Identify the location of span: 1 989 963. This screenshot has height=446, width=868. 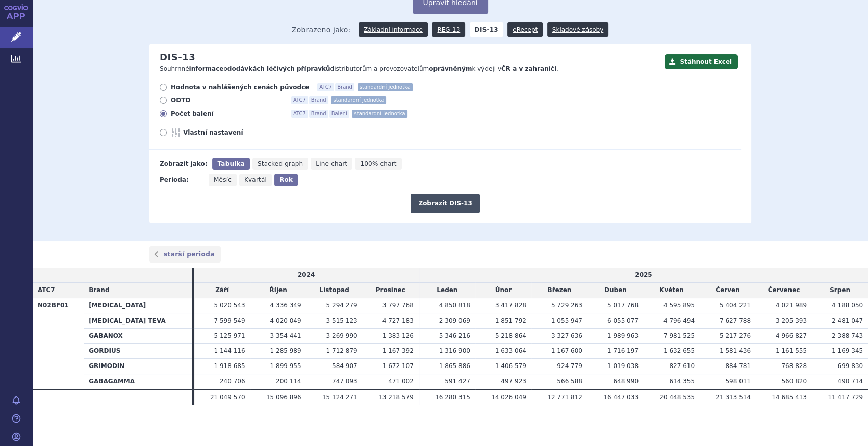
(623, 336).